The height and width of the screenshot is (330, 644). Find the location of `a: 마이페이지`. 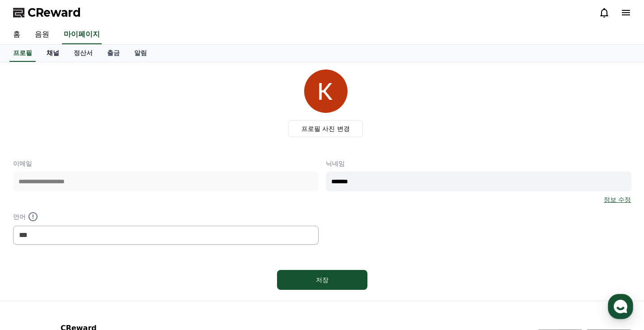

a: 마이페이지 is located at coordinates (82, 35).